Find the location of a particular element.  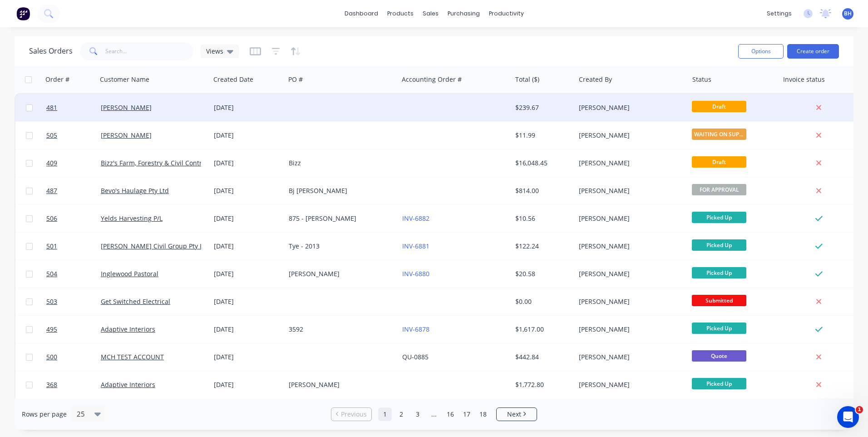

a: Bizz's Farm, Forestry & Civil Contracting Pty Ltd is located at coordinates (171, 163).